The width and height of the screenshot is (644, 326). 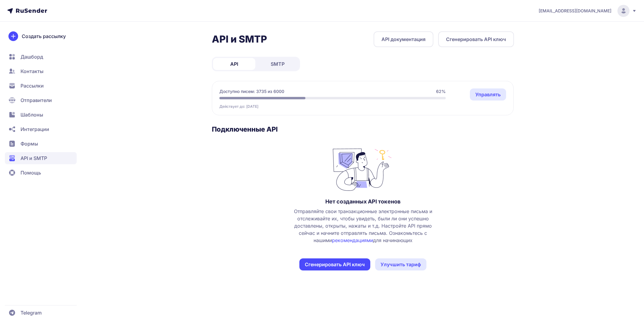 I want to click on a: SMTP, so click(x=278, y=64).